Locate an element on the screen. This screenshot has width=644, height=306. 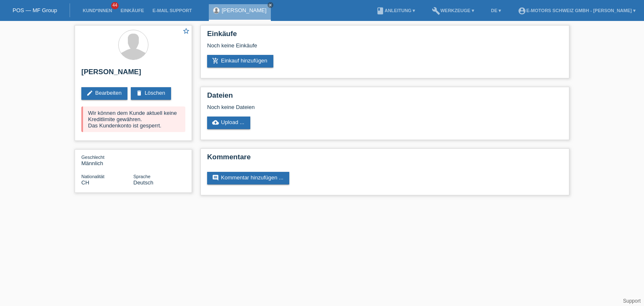
i: delete is located at coordinates (139, 93).